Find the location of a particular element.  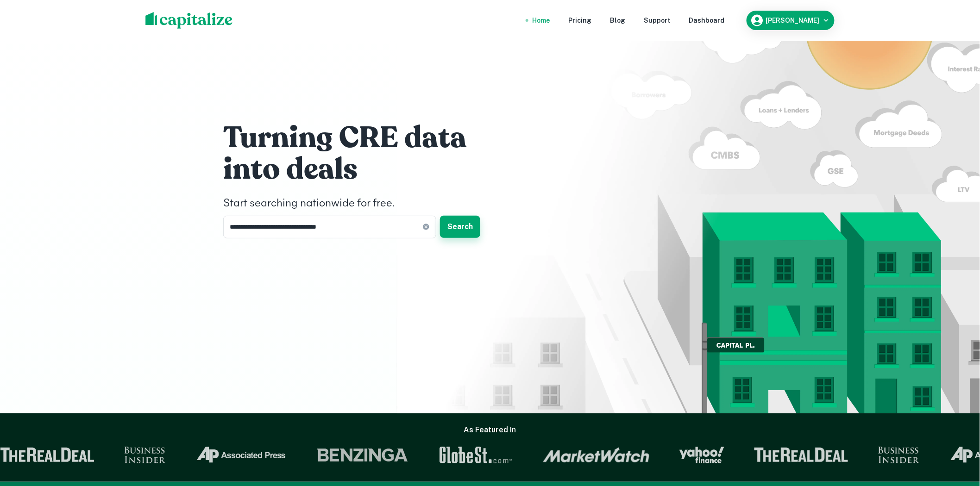

h1: into deals is located at coordinates (362, 170).